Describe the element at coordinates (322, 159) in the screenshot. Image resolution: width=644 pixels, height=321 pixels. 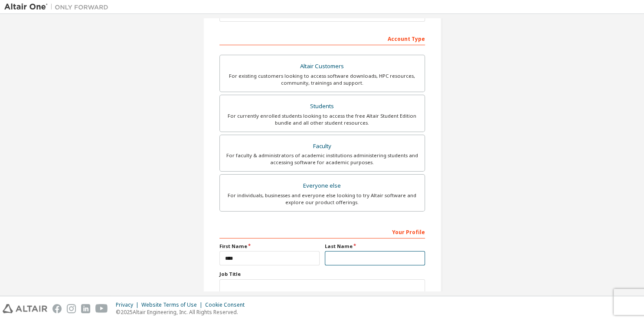
I see `div: For faculty & administrators of academic institutions administering students and accessing softwa...` at that location.